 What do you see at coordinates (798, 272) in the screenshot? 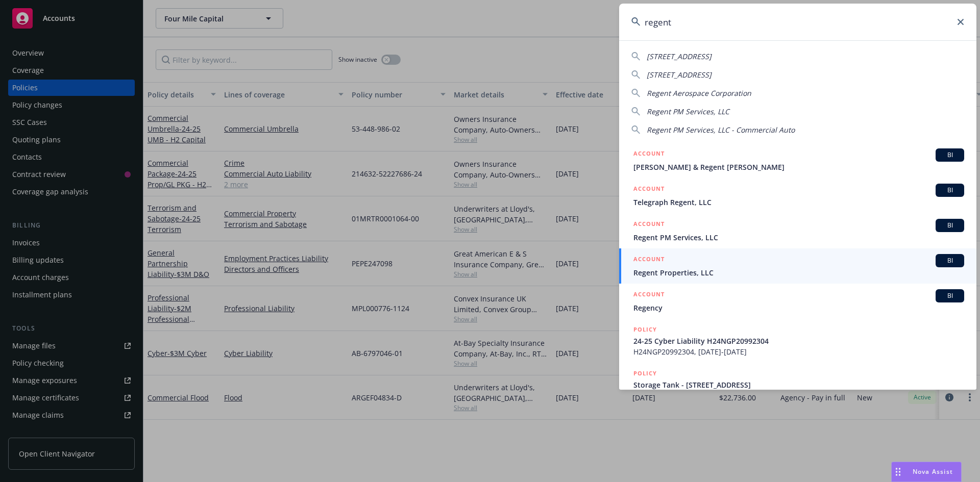
I see `span: Regent Properties, LLC` at bounding box center [798, 272].